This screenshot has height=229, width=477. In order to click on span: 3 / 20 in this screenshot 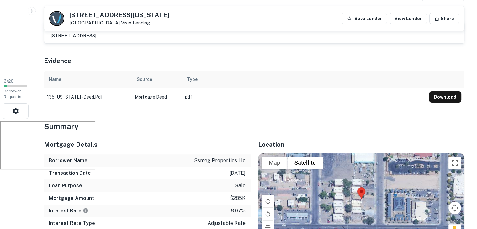, I will do `click(8, 81)`.